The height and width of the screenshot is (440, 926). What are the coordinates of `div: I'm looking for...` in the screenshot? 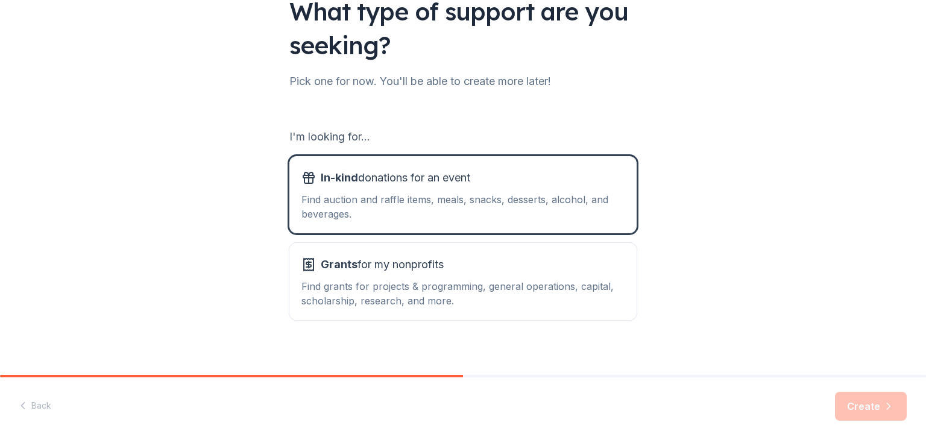 It's located at (463, 137).